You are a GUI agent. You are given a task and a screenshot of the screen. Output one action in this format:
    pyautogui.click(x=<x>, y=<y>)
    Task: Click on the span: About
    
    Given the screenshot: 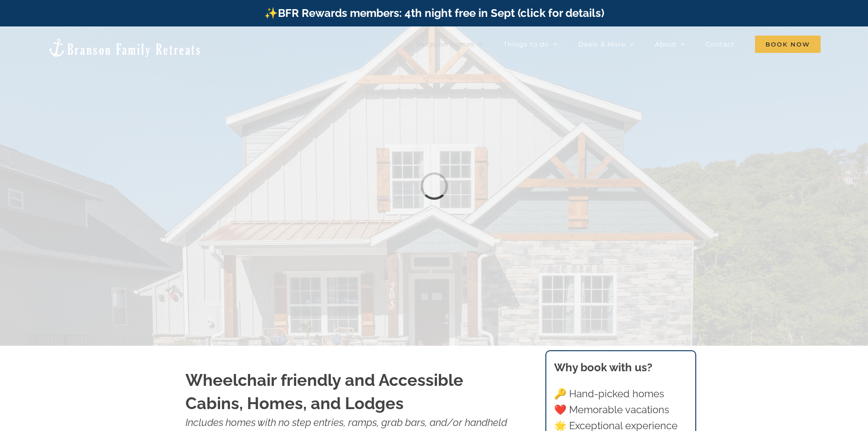 What is the action you would take?
    pyautogui.click(x=666, y=44)
    